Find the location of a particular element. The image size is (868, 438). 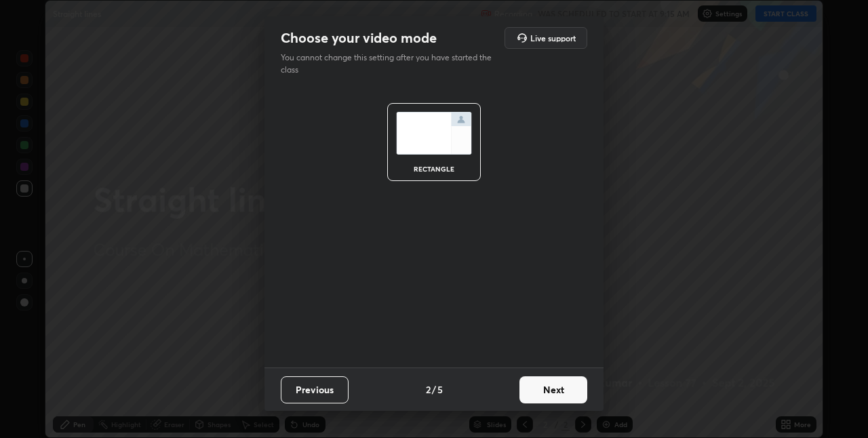

div: rectangle is located at coordinates (434, 169).